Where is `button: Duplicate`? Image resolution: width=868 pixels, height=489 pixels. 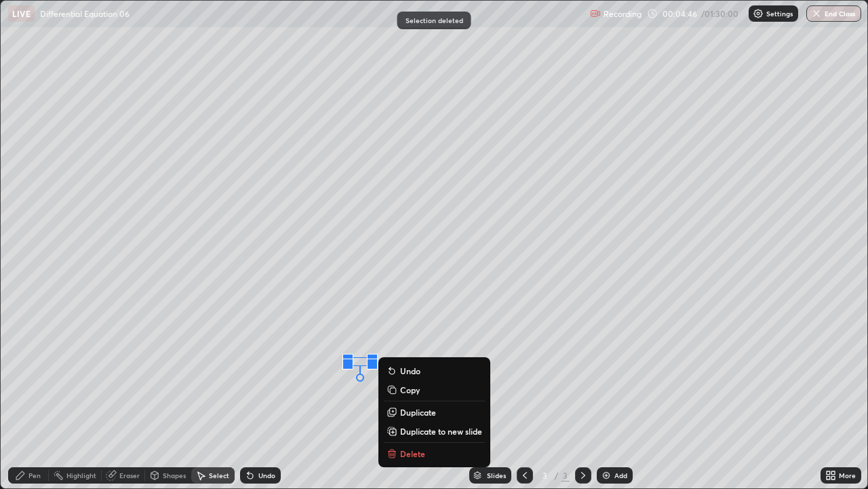 button: Duplicate is located at coordinates (434, 412).